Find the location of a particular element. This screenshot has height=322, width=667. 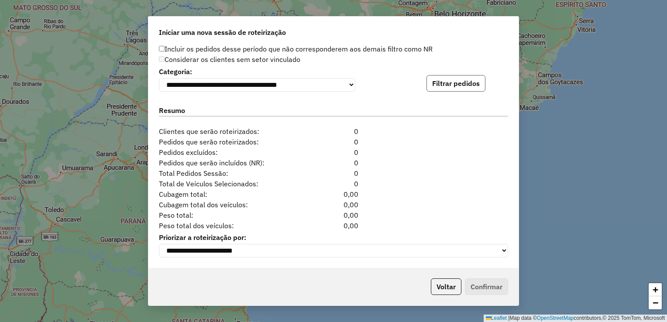

label: Incluir os pedidos desse período que não corresponderem aos demais filtro como NR is located at coordinates (296, 49).